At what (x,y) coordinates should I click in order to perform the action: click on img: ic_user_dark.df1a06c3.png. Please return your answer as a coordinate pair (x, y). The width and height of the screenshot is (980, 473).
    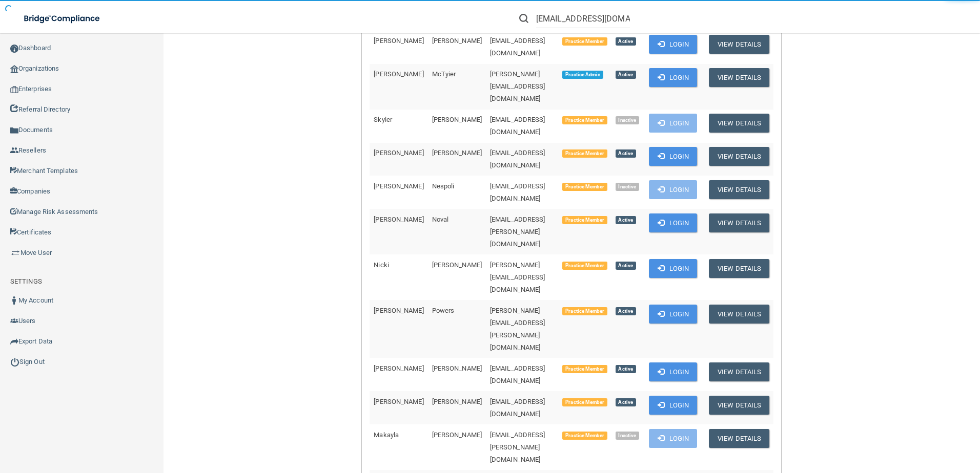
    Looking at the image, I should click on (14, 301).